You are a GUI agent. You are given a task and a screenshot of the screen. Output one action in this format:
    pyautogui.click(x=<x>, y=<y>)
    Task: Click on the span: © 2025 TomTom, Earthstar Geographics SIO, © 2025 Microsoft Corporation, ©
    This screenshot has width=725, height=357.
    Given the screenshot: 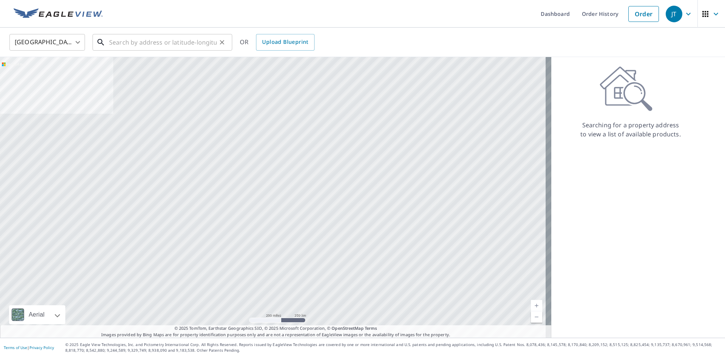 What is the action you would take?
    pyautogui.click(x=276, y=328)
    